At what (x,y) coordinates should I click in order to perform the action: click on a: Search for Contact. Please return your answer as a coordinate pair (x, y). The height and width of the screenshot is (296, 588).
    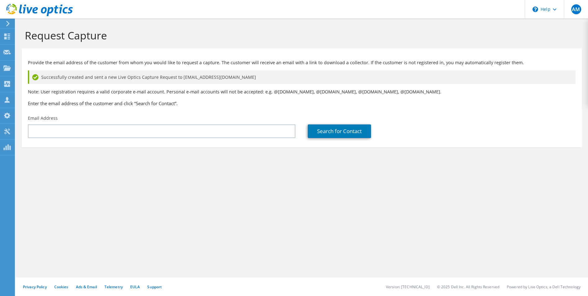
    Looking at the image, I should click on (339, 131).